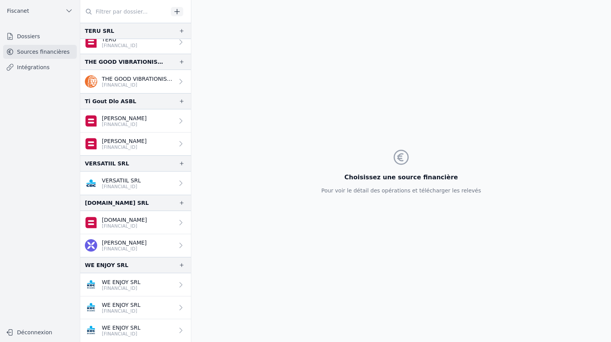 The width and height of the screenshot is (611, 342). I want to click on img: qonto.png, so click(91, 245).